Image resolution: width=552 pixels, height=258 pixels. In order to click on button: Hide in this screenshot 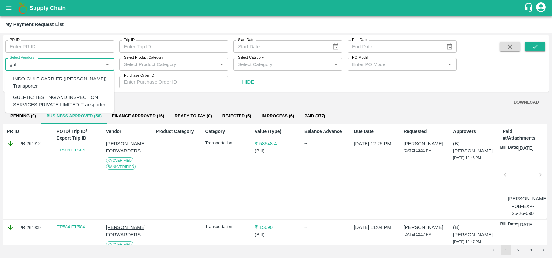, I will do `click(245, 82)`.